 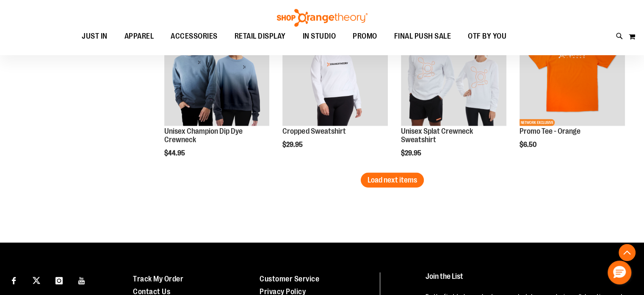 I want to click on a: Product image for Orange Promo TeeNEWNETWORK EXCLUSIVE, so click(x=572, y=74).